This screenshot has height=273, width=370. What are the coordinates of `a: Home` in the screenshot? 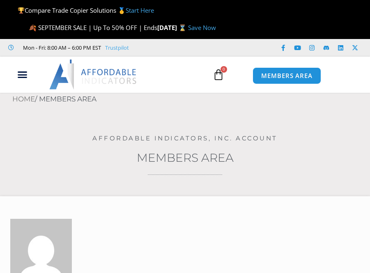 It's located at (23, 99).